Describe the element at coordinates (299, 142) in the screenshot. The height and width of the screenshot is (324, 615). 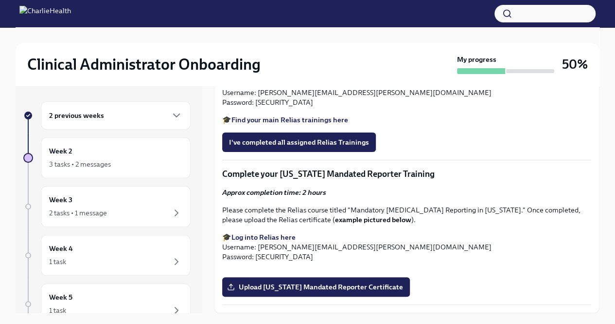
I see `button: I've completed all assigned Relias Trainings` at that location.